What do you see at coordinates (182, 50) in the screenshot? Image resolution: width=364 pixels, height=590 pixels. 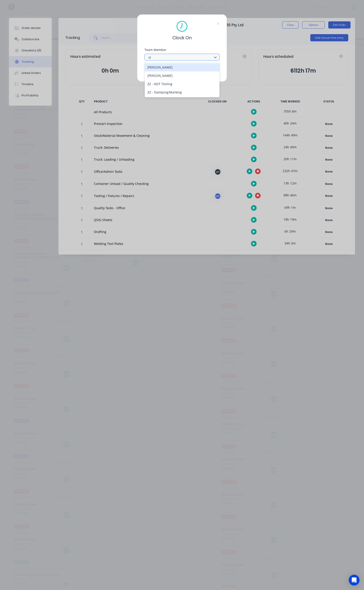 I see `div: Team Member` at bounding box center [182, 50].